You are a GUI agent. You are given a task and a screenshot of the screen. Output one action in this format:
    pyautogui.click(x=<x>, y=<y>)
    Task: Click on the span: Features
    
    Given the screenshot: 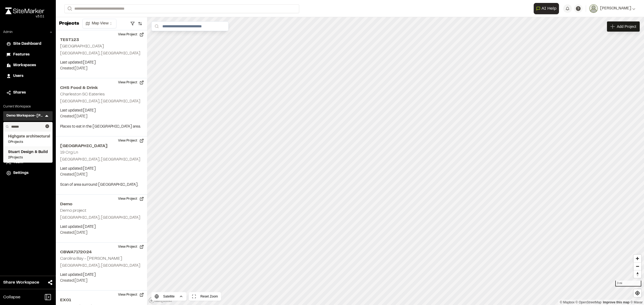 What is the action you would take?
    pyautogui.click(x=21, y=55)
    